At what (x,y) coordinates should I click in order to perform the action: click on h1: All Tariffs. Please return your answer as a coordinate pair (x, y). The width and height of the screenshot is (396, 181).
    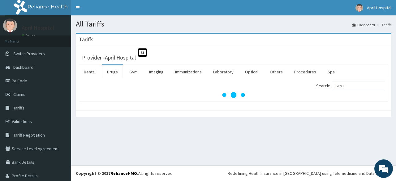
    Looking at the image, I should click on (233, 24).